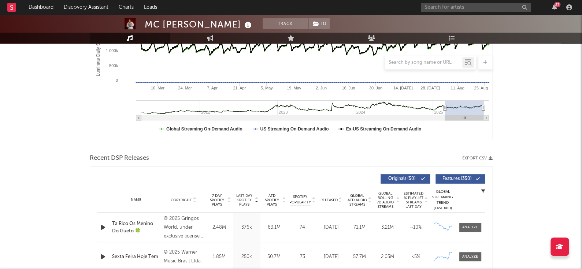 Image resolution: width=582 pixels, height=269 pixels. I want to click on text: 30. Jun, so click(375, 88).